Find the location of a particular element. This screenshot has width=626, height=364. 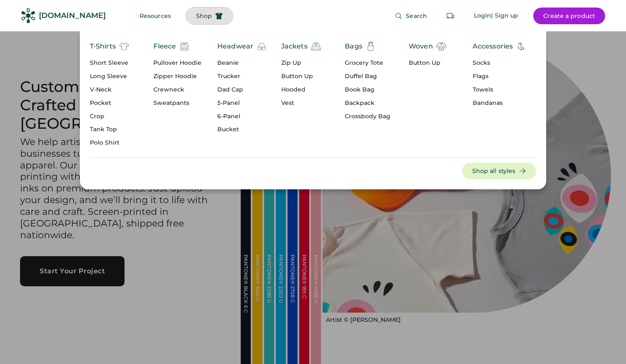

div: Zipper Hoodie is located at coordinates (177, 76).